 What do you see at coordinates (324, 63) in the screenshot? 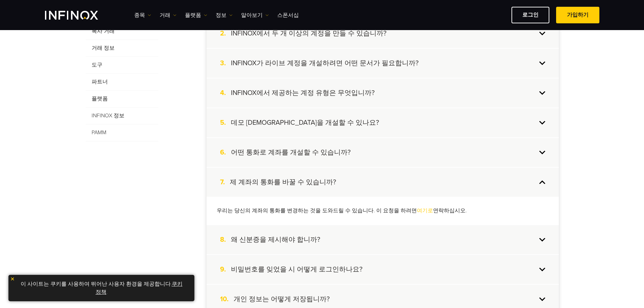
I see `h4: INFINOX가 라이브 계정을 개설하려면 어떤 문서가 필요합니까?` at bounding box center [324, 63].